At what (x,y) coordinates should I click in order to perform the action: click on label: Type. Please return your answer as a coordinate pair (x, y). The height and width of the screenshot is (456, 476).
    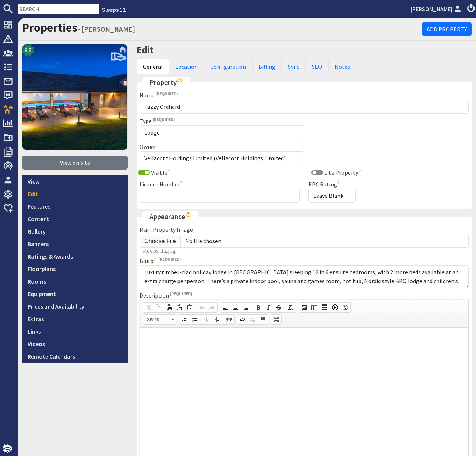
    Looking at the image, I should click on (157, 121).